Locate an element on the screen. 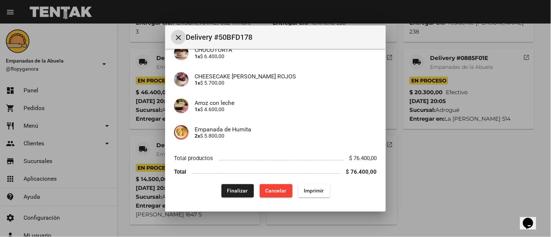 This screenshot has width=551, height=237. span: Imprimir is located at coordinates (314, 191).